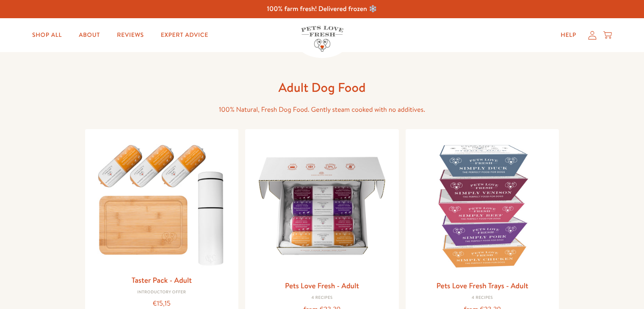 This screenshot has height=309, width=644. I want to click on img: Taster Pack - Adult, so click(161, 203).